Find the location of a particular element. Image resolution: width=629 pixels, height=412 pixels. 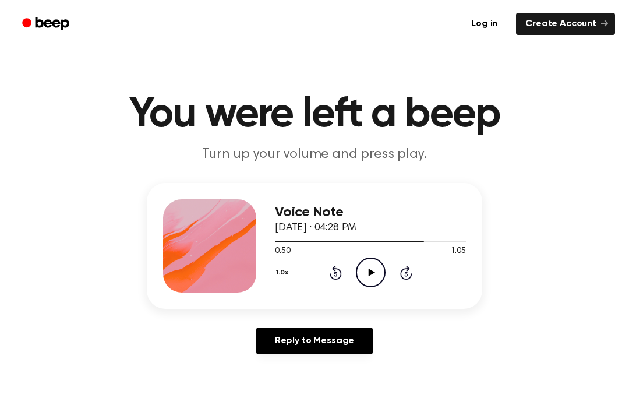

span: 0:50 is located at coordinates (283, 251).